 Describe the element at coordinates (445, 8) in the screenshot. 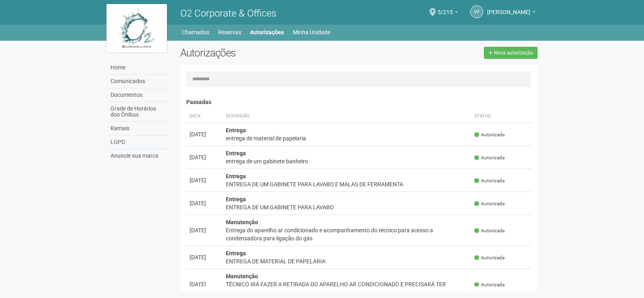

I see `span: 5/215` at that location.